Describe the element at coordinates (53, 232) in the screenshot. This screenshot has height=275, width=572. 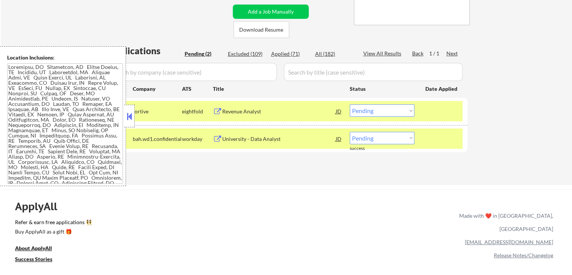
I see `a: Buy ApplyAll as a gift 🎁` at that location.